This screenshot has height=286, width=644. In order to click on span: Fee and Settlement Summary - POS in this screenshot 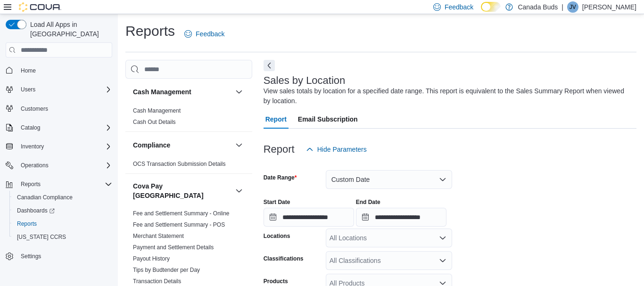, I will do `click(179, 225)`.